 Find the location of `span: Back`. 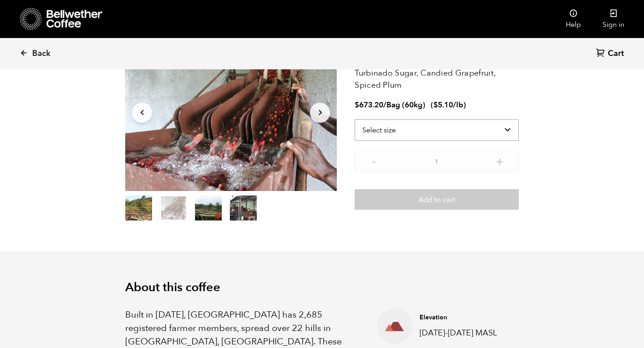

span: Back is located at coordinates (41, 54).